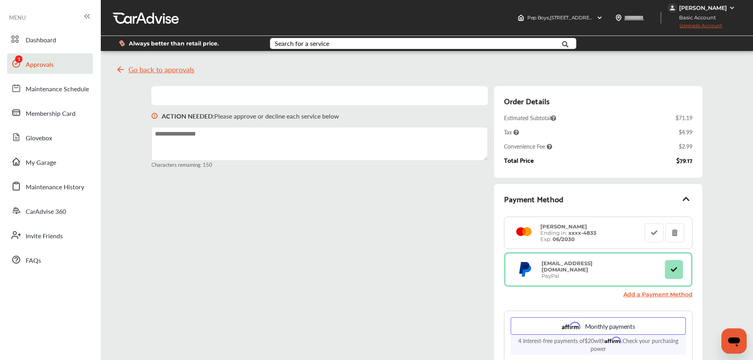 The image size is (753, 360). I want to click on div: $2.99, so click(686, 146).